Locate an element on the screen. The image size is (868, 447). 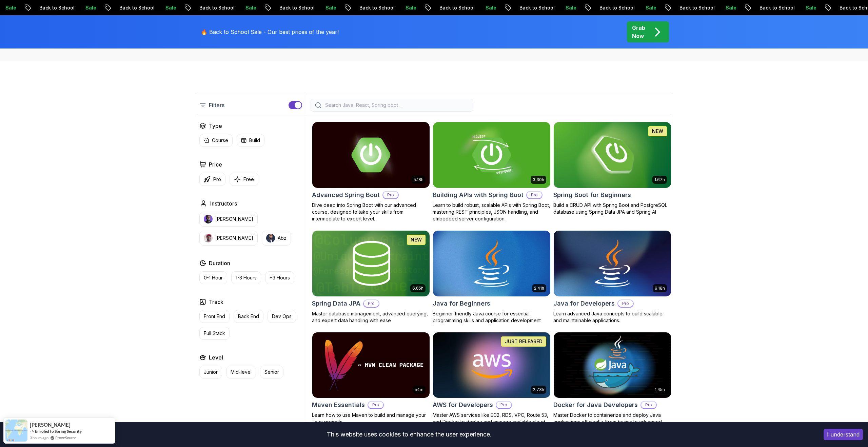
p: 1-3 Hours is located at coordinates (246, 278).